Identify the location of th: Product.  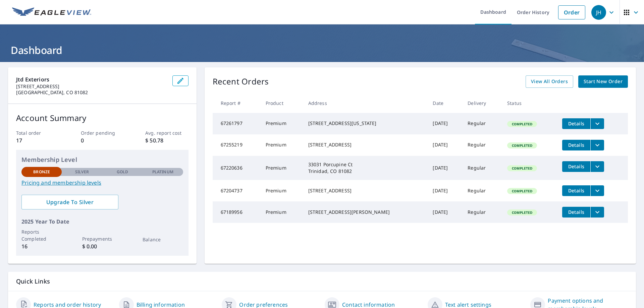
(281, 103).